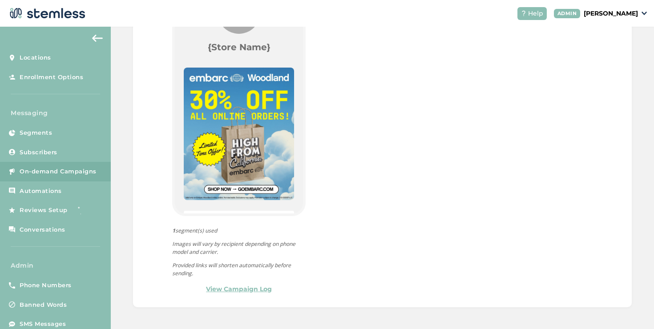 This screenshot has height=329, width=654. I want to click on p: Images will vary by recipient depending on phone model and carrier., so click(239, 248).